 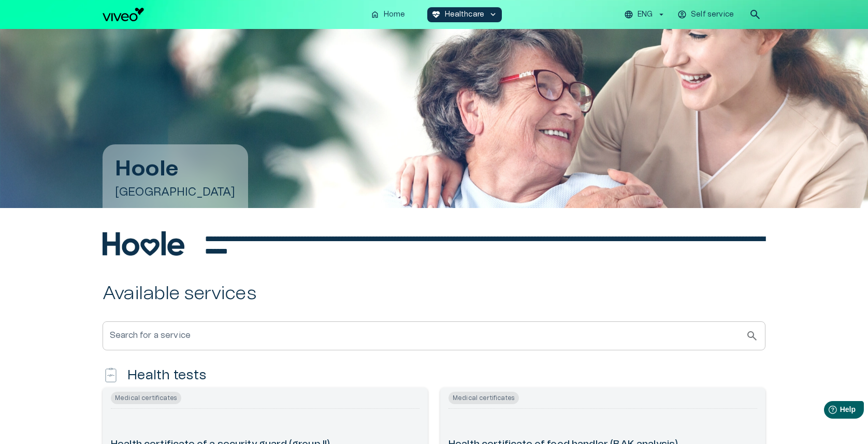 I want to click on button: ENG, so click(x=645, y=15).